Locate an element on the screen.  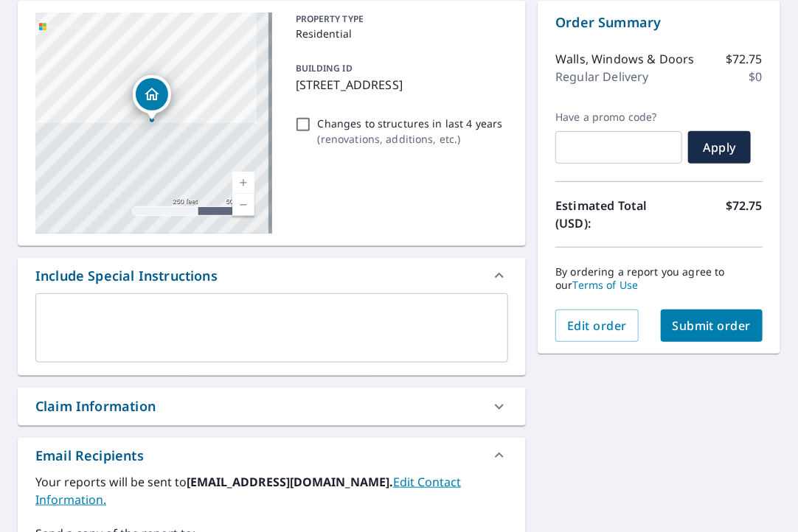
p: ( renovations, additions, etc. ) is located at coordinates (410, 138).